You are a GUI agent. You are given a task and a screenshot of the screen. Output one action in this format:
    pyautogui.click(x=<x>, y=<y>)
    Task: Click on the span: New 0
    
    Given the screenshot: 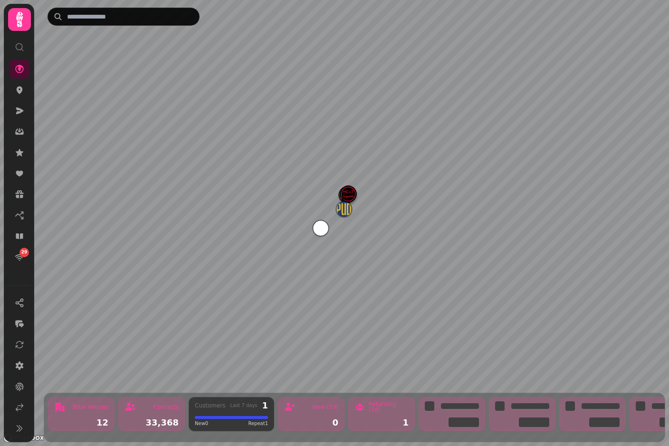 What is the action you would take?
    pyautogui.click(x=202, y=423)
    